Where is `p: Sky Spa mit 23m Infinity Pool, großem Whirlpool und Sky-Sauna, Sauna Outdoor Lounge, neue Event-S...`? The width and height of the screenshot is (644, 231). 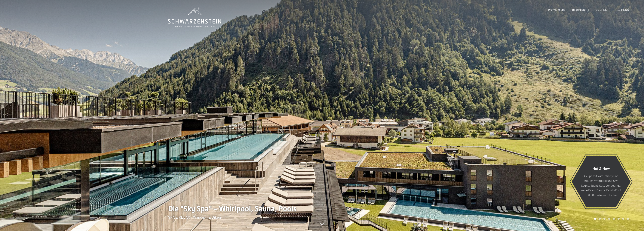 p: Sky Spa mit 23m Infinity Pool, großem Whirlpool und Sky-Sauna, Sauna Outdoor Lounge, neue Event-S... is located at coordinates (601, 185).